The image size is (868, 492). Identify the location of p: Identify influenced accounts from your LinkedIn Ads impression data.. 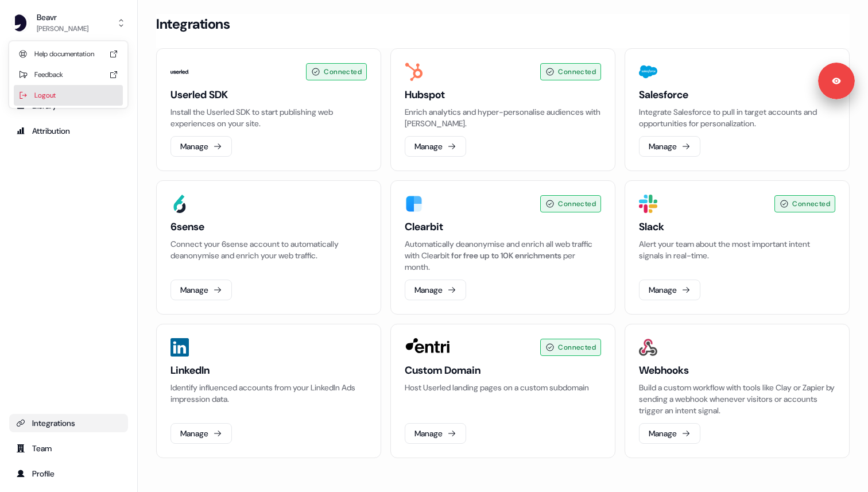
(269, 393).